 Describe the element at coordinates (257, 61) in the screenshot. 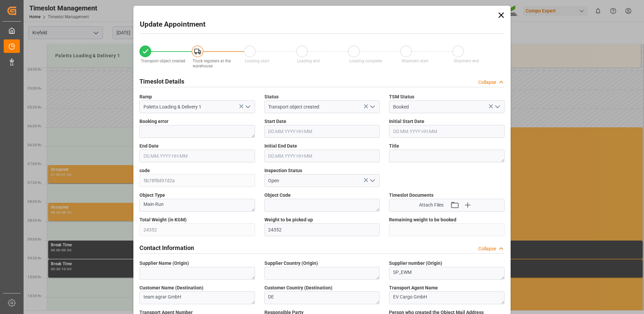

I see `span: Loading start` at that location.